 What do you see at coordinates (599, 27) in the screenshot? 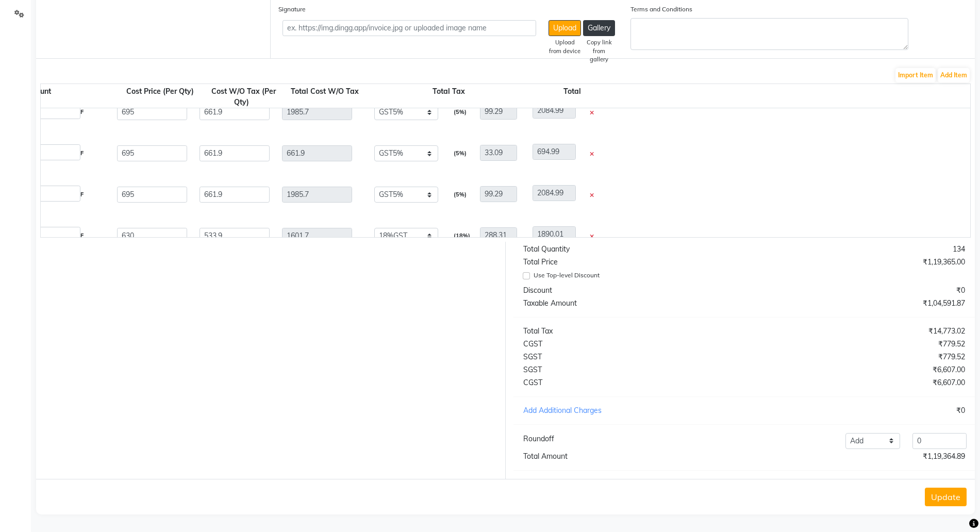
I see `button: Gallery` at bounding box center [599, 27].